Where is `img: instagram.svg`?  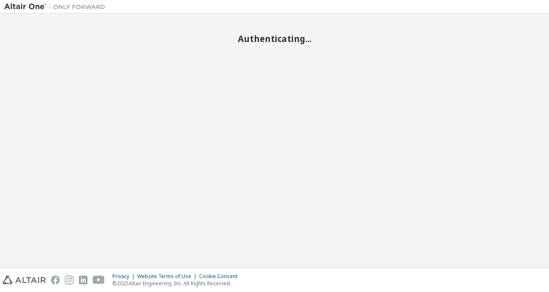 img: instagram.svg is located at coordinates (69, 280).